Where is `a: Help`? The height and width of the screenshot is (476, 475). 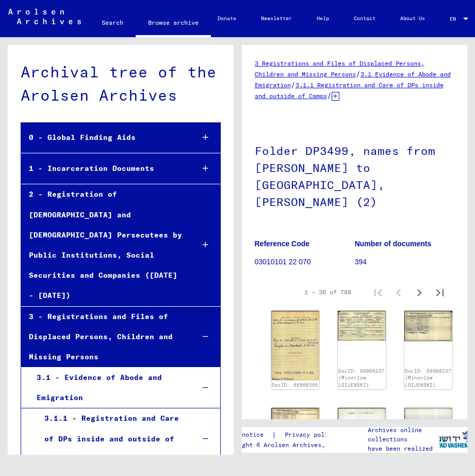
a: Help is located at coordinates (323, 19).